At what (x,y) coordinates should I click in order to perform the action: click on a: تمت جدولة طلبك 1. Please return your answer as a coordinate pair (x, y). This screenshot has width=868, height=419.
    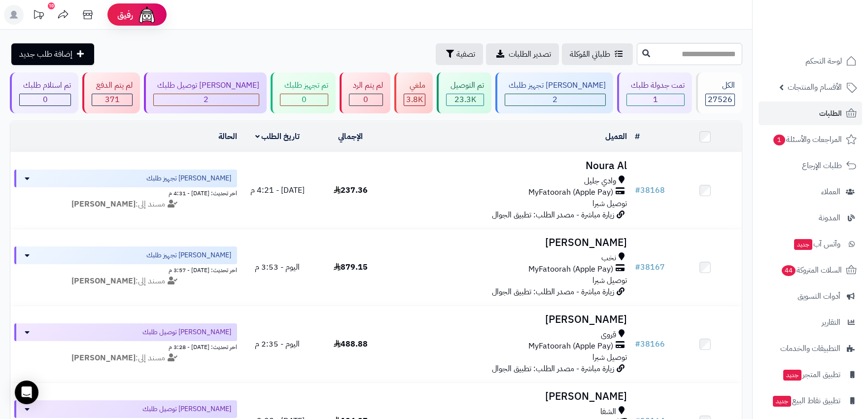
    Looking at the image, I should click on (654, 93).